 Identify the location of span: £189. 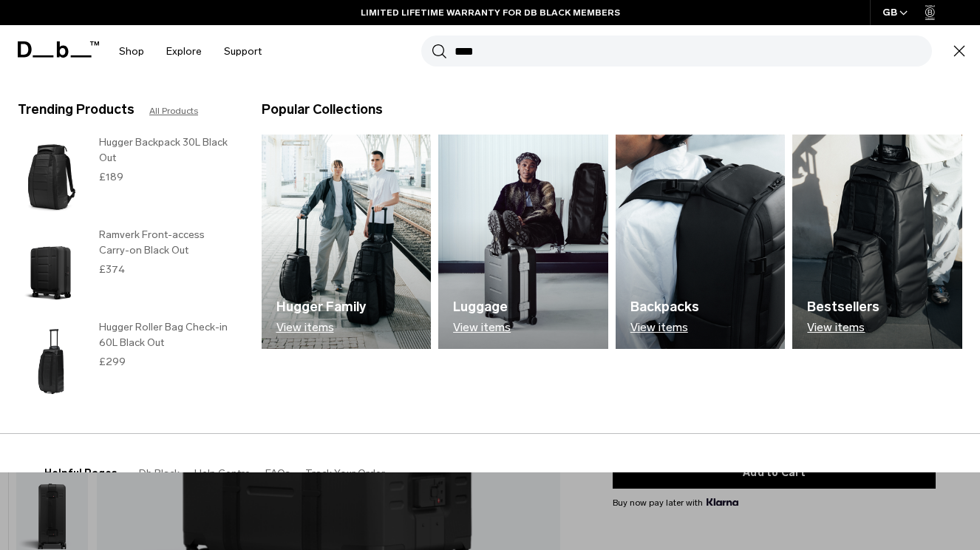
(111, 177).